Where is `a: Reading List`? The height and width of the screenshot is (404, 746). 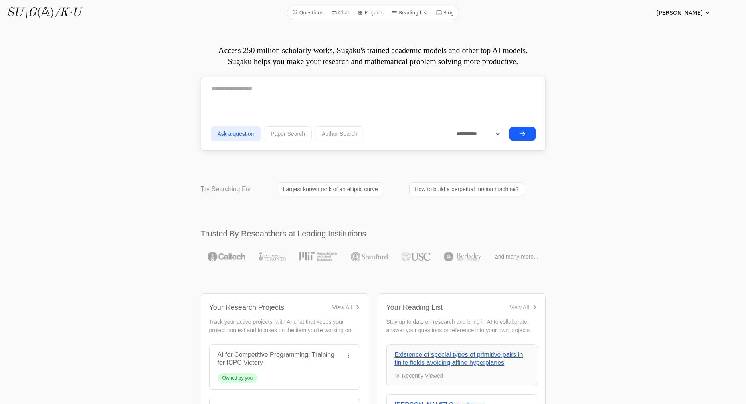
a: Reading List is located at coordinates (410, 13).